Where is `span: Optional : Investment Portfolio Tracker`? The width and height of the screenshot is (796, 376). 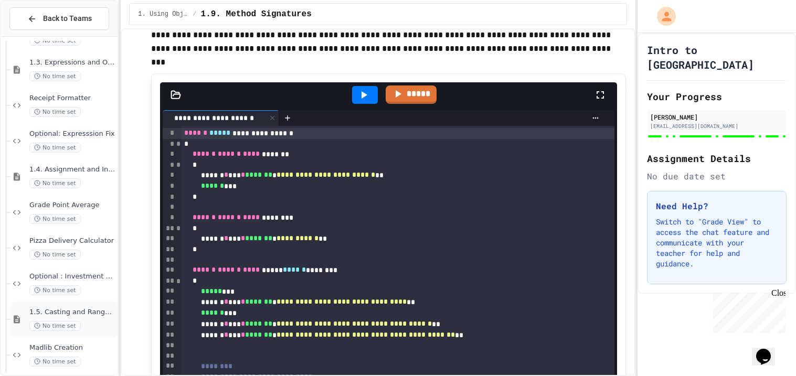 span: Optional : Investment Portfolio Tracker is located at coordinates (72, 277).